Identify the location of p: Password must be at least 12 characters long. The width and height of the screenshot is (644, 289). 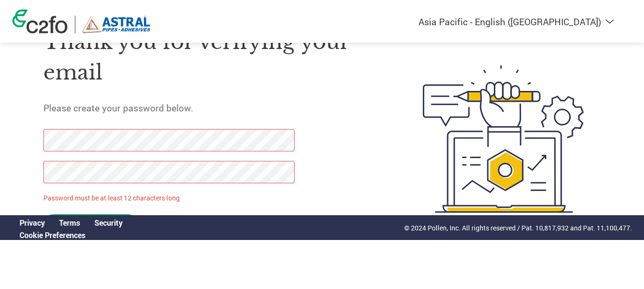
(171, 198).